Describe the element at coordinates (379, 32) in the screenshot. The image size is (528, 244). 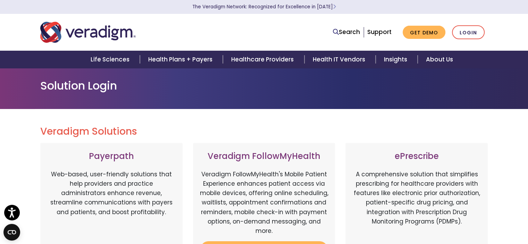
I see `a: Support` at that location.